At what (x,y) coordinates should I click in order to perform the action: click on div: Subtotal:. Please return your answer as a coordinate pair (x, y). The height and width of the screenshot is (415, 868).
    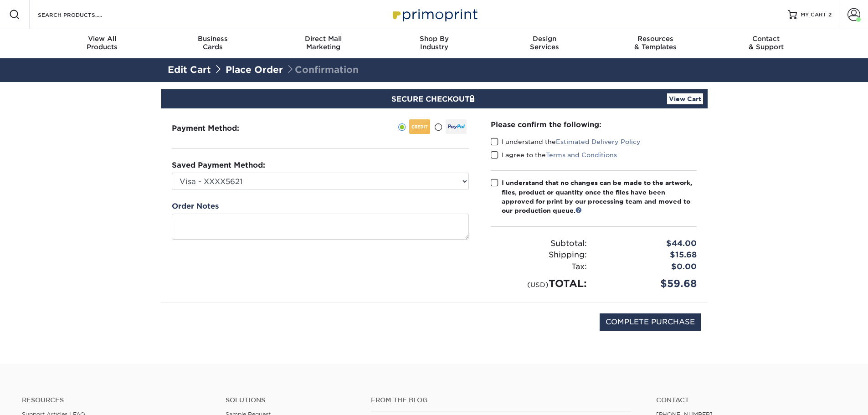
    Looking at the image, I should click on (539, 243).